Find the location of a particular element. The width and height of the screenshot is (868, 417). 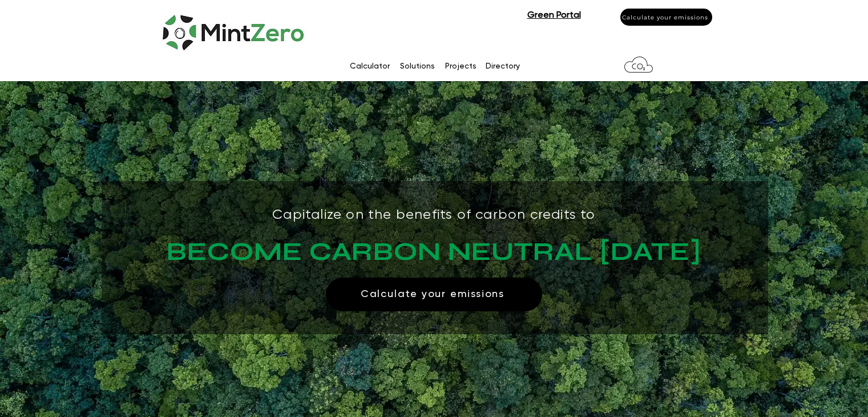

a: Projects is located at coordinates (459, 66).